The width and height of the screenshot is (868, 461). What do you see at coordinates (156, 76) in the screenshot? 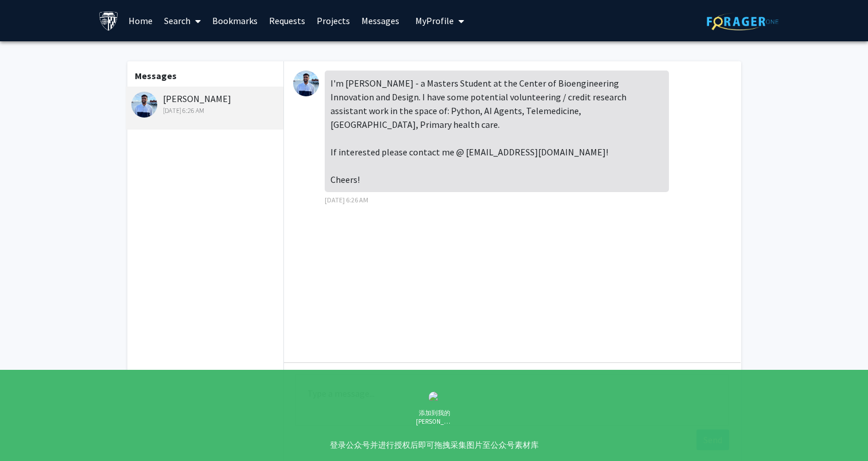
I see `b: Messages` at bounding box center [156, 76].